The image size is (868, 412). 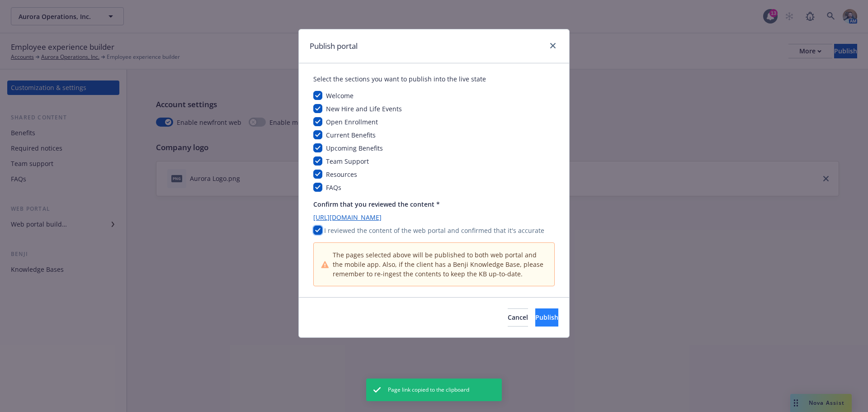 What do you see at coordinates (434, 78) in the screenshot?
I see `div: Select the sections you want to publish into the live state` at bounding box center [434, 78].